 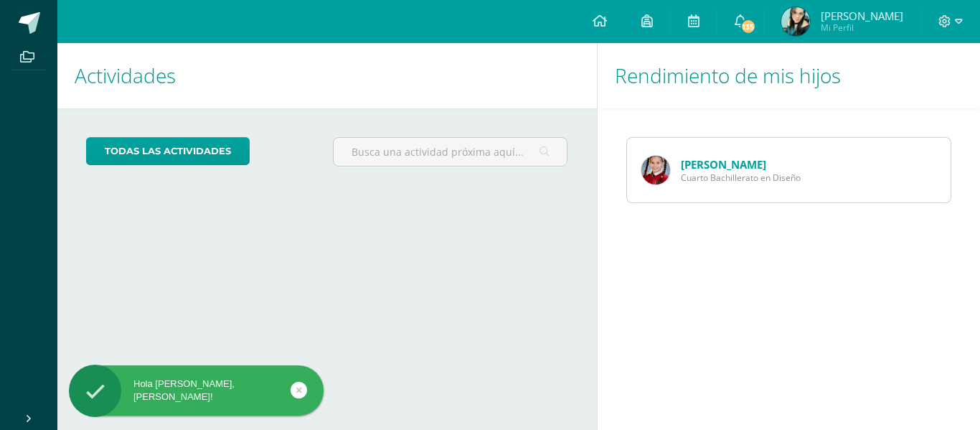 What do you see at coordinates (796, 22) in the screenshot?
I see `img: 981d8dcb0306dd93691c893b4803668a.png` at bounding box center [796, 22].